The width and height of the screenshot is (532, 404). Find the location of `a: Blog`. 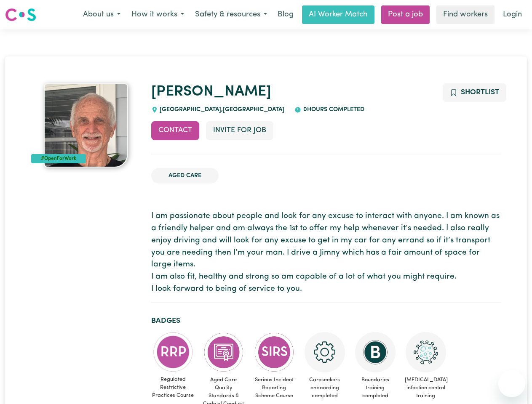

a: Blog is located at coordinates (286, 14).